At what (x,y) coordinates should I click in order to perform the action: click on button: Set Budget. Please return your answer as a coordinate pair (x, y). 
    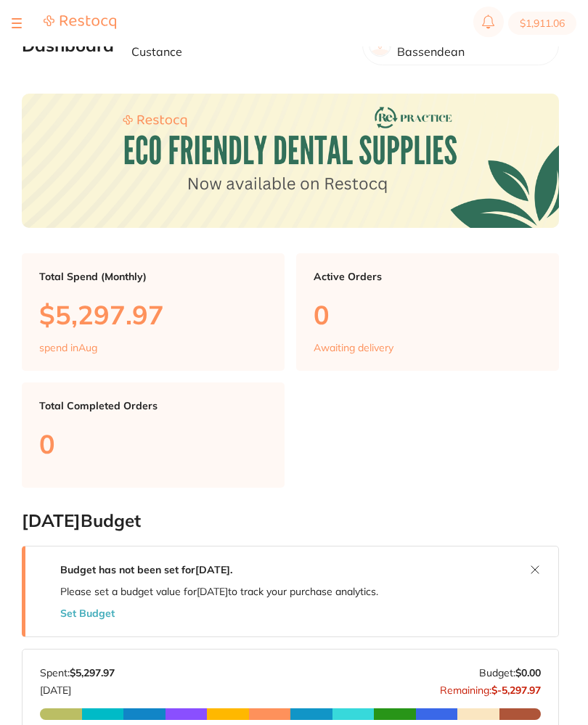
    Looking at the image, I should click on (87, 613).